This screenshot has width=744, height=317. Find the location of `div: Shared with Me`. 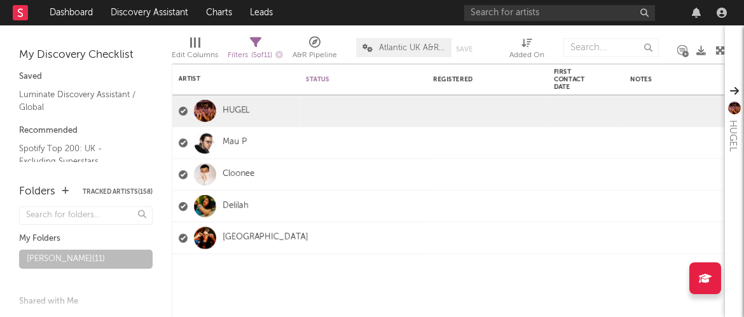

div: Shared with Me is located at coordinates (86, 302).